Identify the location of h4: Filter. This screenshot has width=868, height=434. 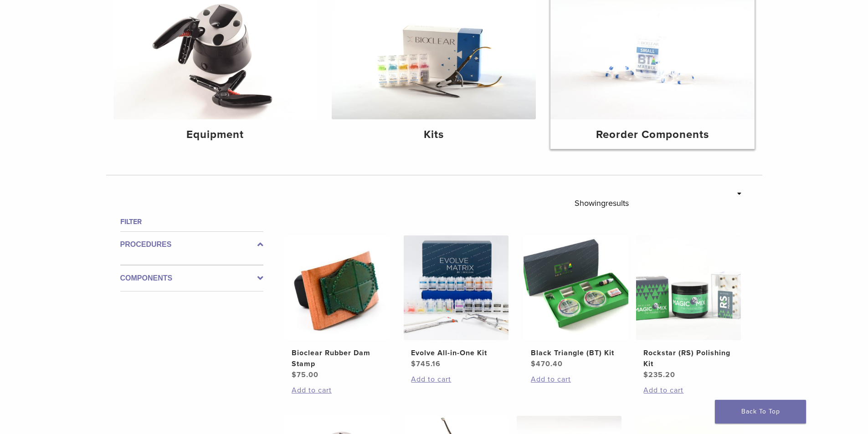
(192, 222).